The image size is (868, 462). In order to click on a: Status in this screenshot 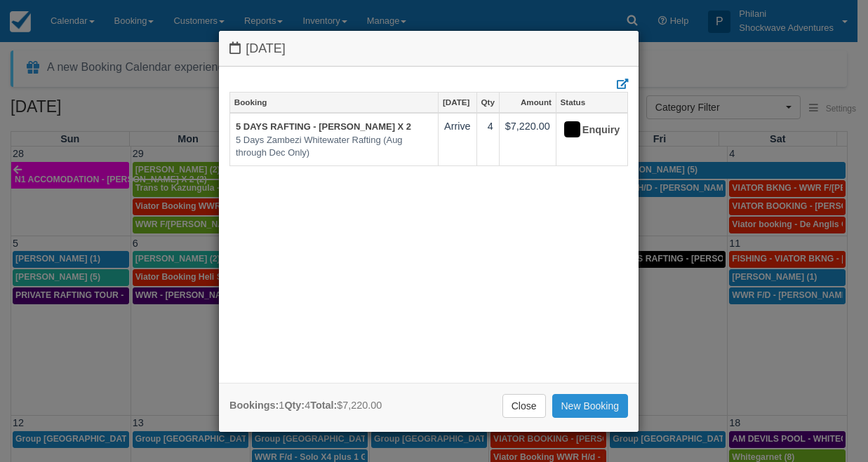, I will do `click(592, 102)`.